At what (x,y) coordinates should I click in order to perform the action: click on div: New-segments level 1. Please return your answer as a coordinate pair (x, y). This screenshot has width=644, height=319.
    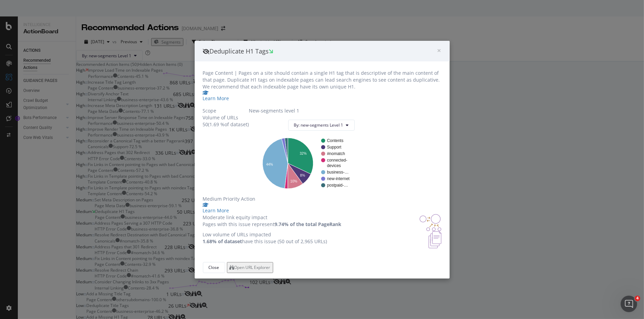
    Looking at the image, I should click on (305, 111).